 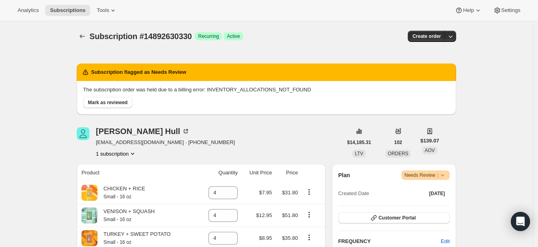 I want to click on span: $7.95, so click(x=265, y=192).